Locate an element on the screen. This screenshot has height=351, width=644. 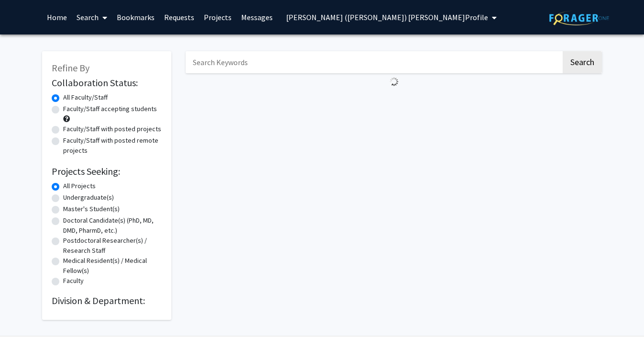
label: Master's Student(s) is located at coordinates (91, 209).